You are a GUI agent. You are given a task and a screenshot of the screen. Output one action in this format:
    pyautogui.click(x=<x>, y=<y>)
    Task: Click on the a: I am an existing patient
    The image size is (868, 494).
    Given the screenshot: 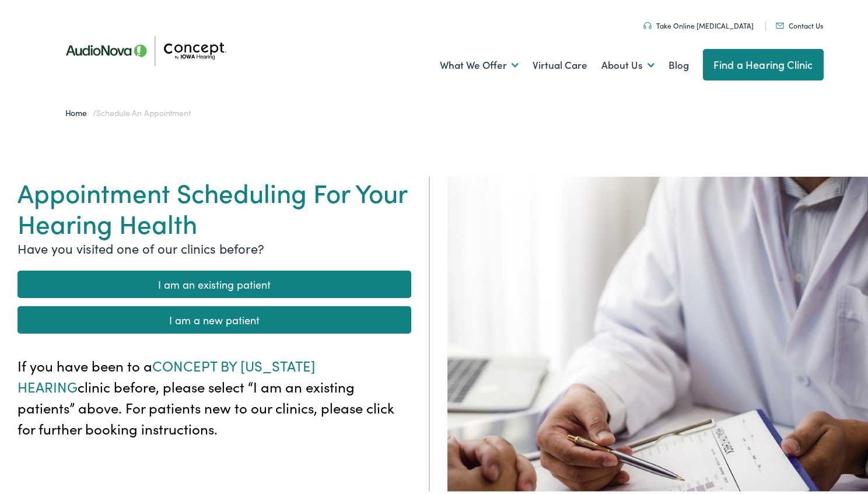 What is the action you would take?
    pyautogui.click(x=214, y=281)
    